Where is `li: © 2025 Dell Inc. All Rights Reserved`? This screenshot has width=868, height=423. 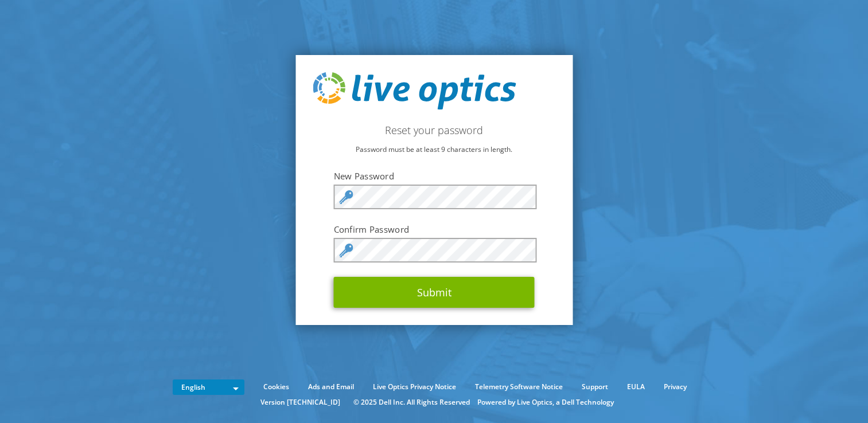
li: © 2025 Dell Inc. All Rights Reserved is located at coordinates (411, 402).